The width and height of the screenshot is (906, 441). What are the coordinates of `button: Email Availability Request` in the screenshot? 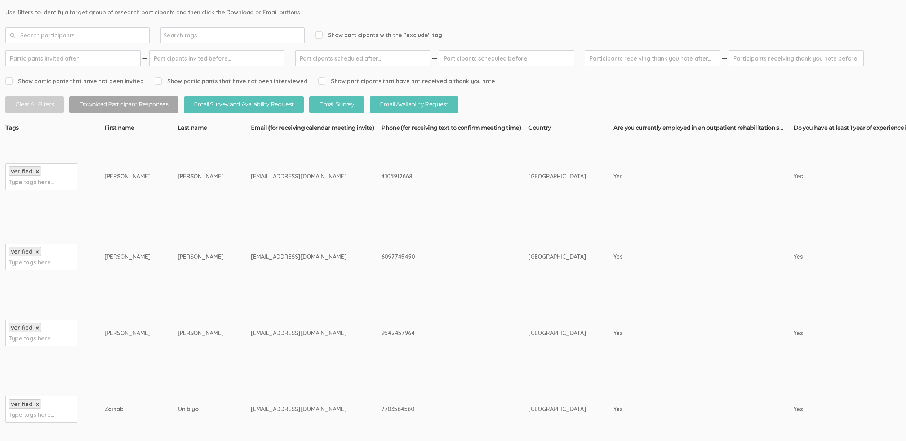 It's located at (414, 105).